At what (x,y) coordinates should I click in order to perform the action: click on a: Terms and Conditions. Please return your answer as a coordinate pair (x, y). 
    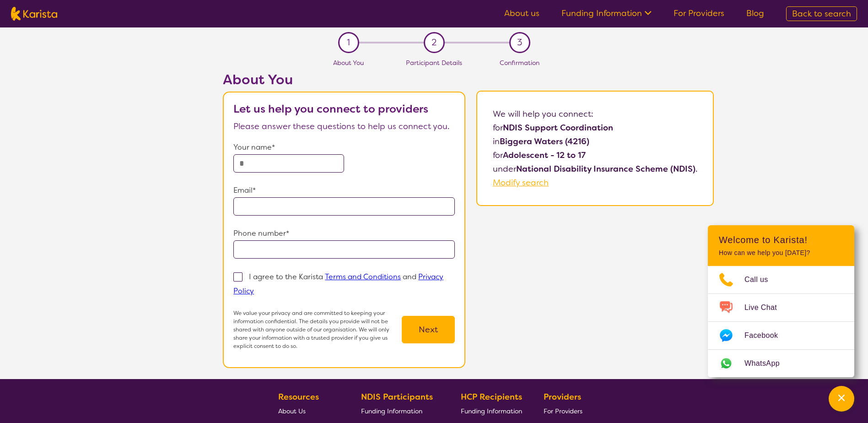
    Looking at the image, I should click on (363, 276).